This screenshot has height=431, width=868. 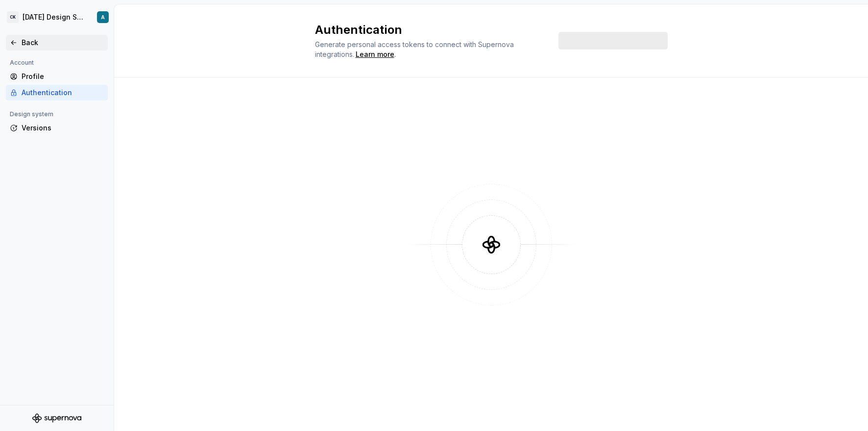 I want to click on a: Supernova Logo, so click(x=57, y=418).